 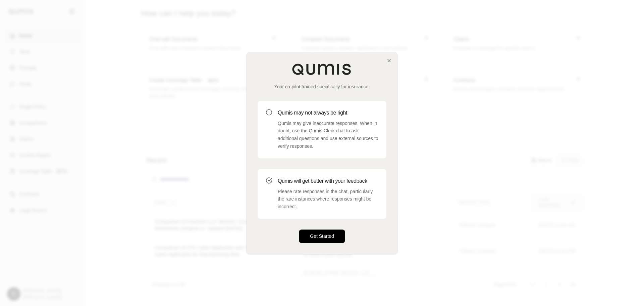 I want to click on img: Qumis Logo, so click(x=322, y=69).